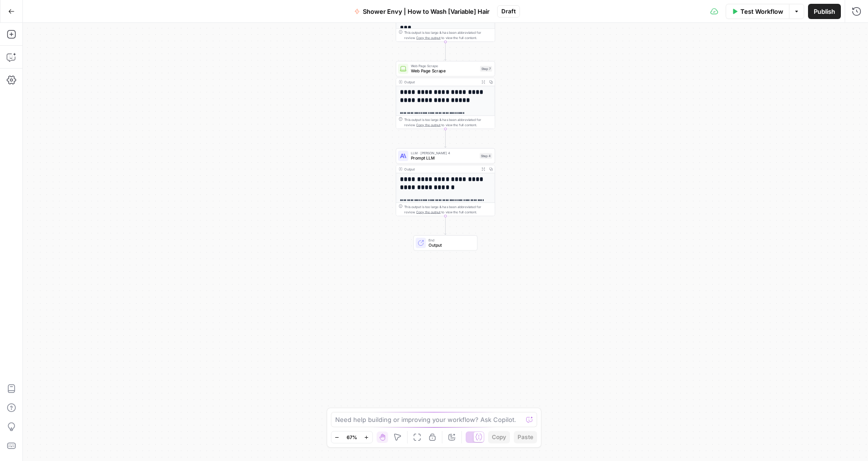  What do you see at coordinates (445, 225) in the screenshot?
I see `g: Edge from step_4 to end` at bounding box center [445, 225].